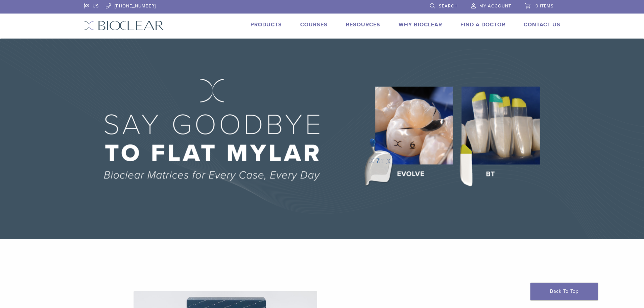 The height and width of the screenshot is (308, 644). Describe the element at coordinates (495, 7) in the screenshot. I see `span: My Account` at that location.